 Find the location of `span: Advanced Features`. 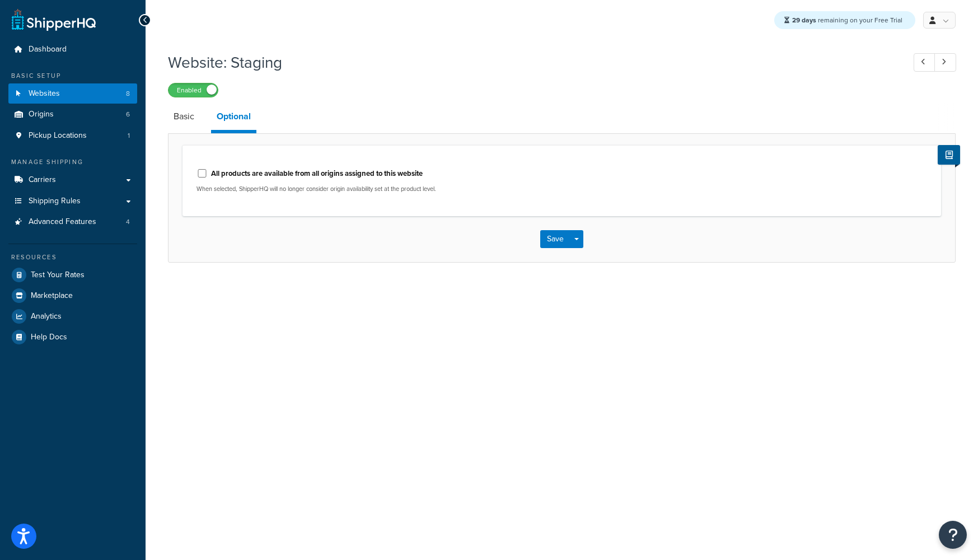

span: Advanced Features is located at coordinates (62, 222).